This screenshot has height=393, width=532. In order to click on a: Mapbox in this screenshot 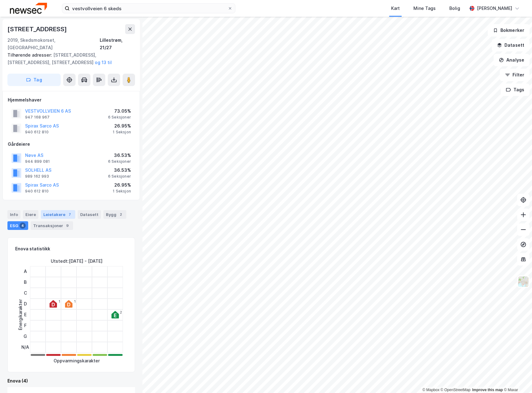, I will do `click(431, 390)`.